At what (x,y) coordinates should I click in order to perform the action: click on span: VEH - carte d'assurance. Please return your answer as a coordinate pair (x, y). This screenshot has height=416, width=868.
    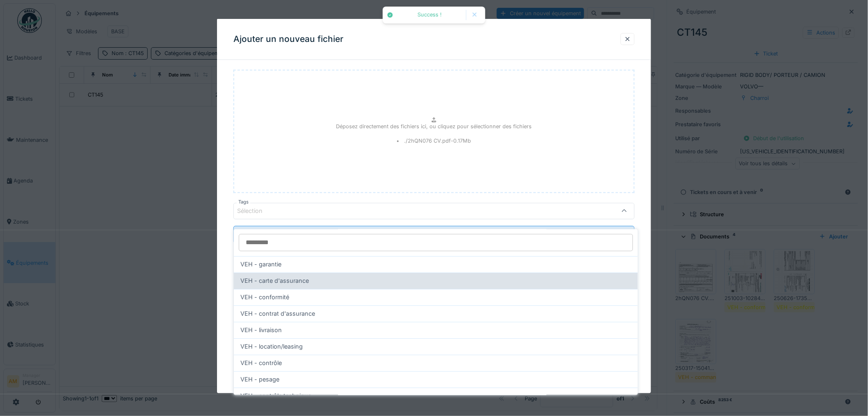
    Looking at the image, I should click on (275, 281).